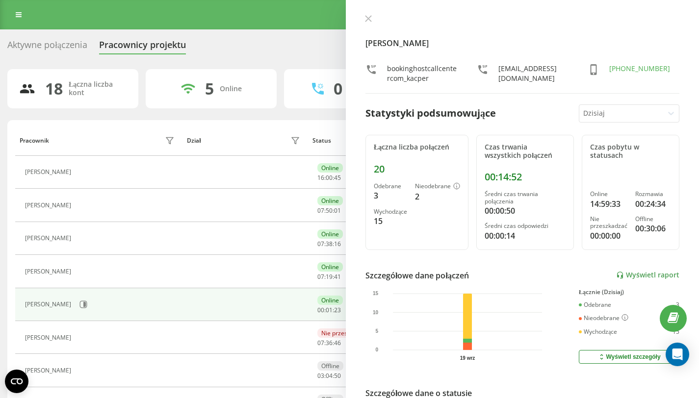 The width and height of the screenshot is (699, 398). What do you see at coordinates (431, 113) in the screenshot?
I see `div: Statystyki podsumowujące` at bounding box center [431, 113].